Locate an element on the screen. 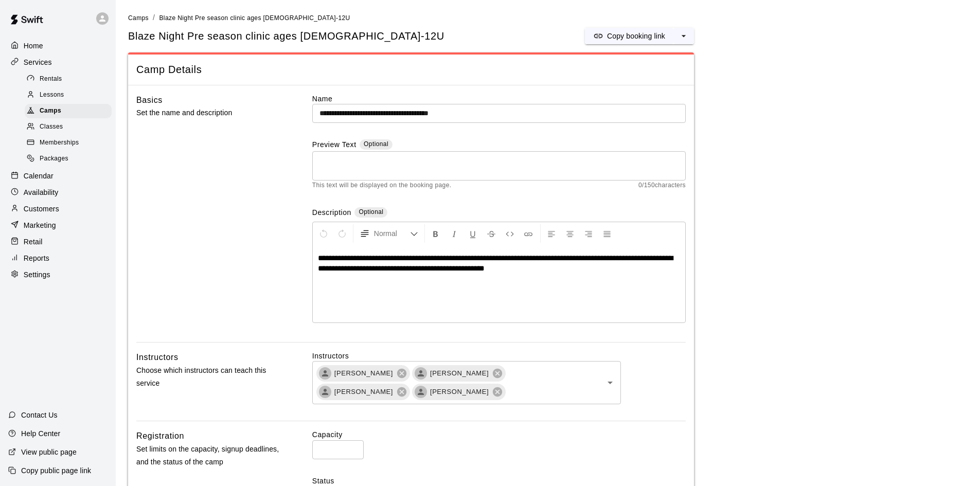  span: Normal is located at coordinates (392, 233).